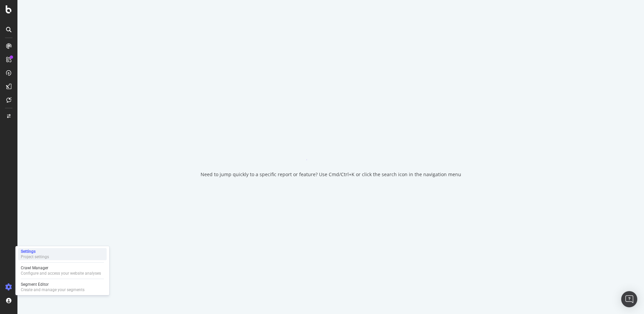  What do you see at coordinates (35, 256) in the screenshot?
I see `div: Project settings` at bounding box center [35, 256].